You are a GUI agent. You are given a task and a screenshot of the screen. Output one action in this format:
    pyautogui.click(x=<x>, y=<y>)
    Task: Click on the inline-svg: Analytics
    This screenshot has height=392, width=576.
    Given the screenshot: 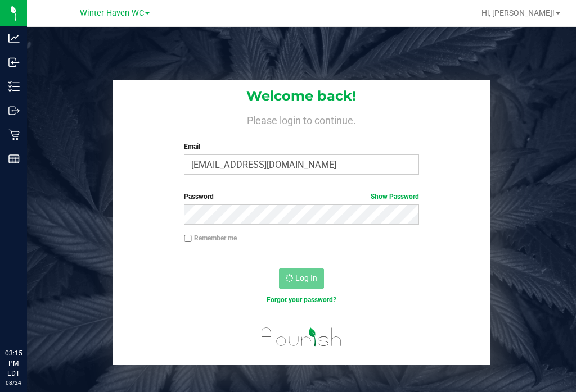 What is the action you would take?
    pyautogui.click(x=14, y=38)
    